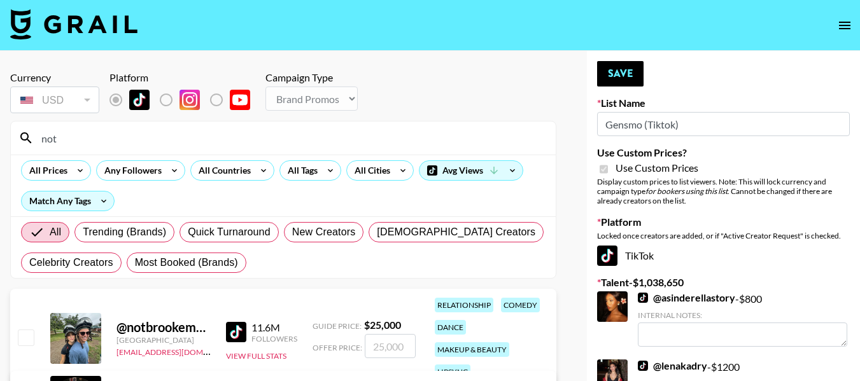 This screenshot has height=381, width=860. Describe the element at coordinates (520, 305) in the screenshot. I see `div: comedy` at that location.